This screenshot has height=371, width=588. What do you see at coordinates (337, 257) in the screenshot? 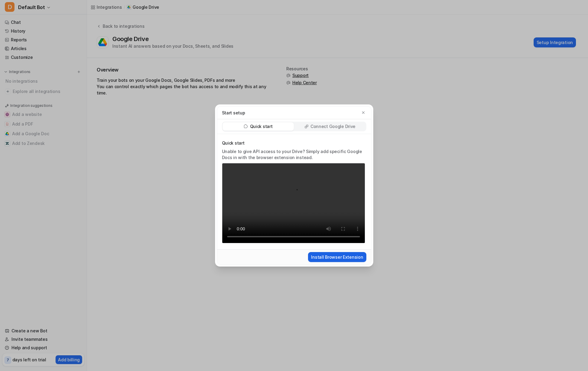
I see `button: Install Browser Extension` at bounding box center [337, 257].